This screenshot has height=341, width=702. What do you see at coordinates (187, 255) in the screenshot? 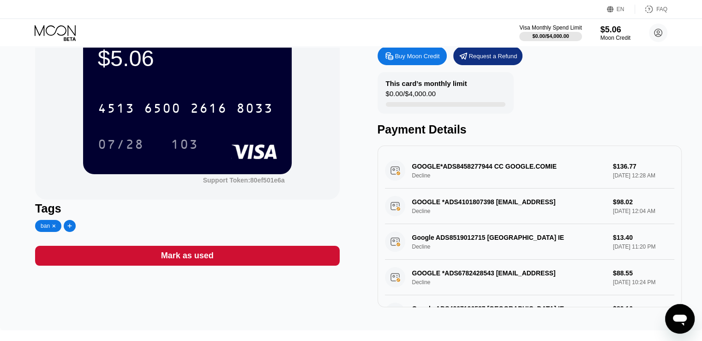
I see `div: Mark as used` at bounding box center [187, 255].